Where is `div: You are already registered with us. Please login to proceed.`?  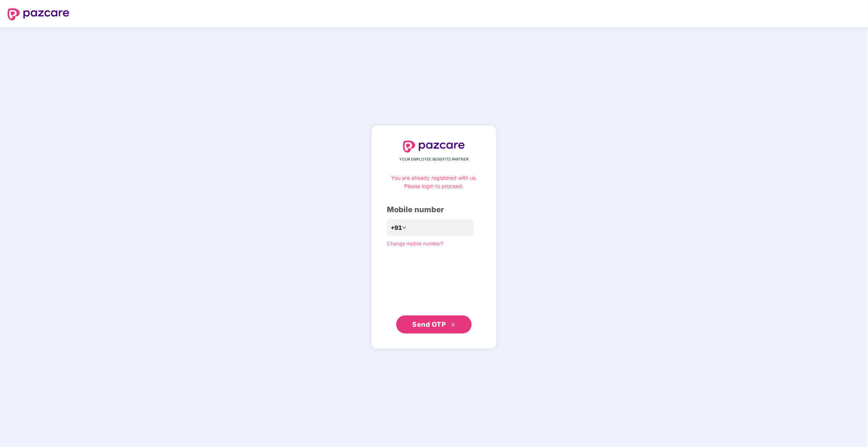 div: You are already registered with us. Please login to proceed. is located at coordinates (434, 182).